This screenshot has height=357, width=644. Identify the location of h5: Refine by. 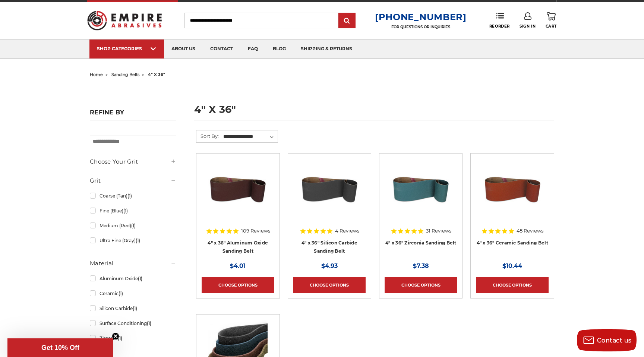
(133, 114).